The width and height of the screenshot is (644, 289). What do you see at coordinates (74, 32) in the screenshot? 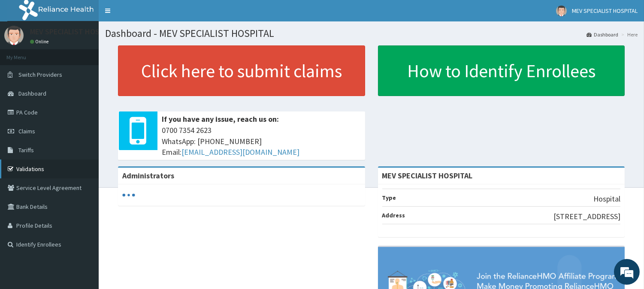
I see `p: MEV SPECIALIST HOSPITAL` at bounding box center [74, 32].